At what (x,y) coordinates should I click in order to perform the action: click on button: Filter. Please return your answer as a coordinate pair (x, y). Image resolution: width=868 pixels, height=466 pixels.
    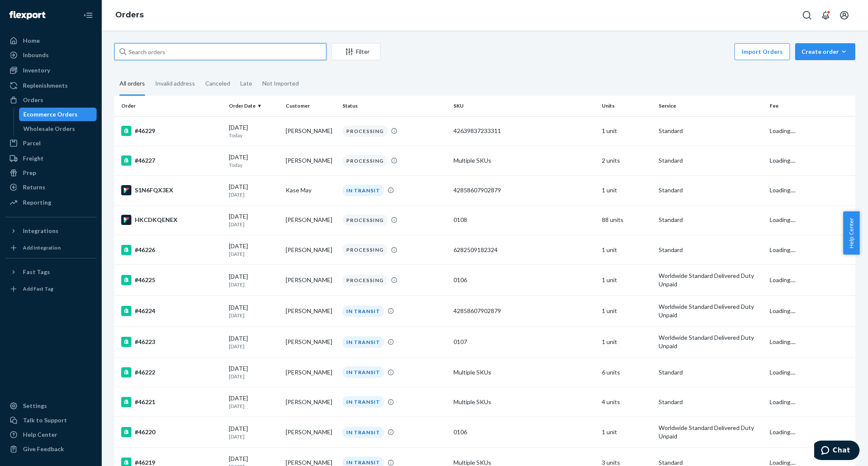
    Looking at the image, I should click on (356, 52).